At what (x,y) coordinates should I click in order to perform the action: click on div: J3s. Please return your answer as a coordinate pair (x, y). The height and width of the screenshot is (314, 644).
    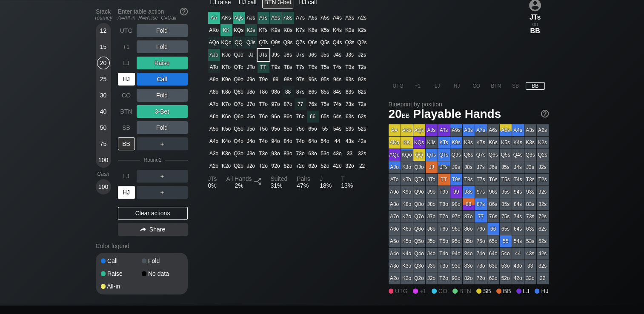
    Looking at the image, I should click on (530, 167).